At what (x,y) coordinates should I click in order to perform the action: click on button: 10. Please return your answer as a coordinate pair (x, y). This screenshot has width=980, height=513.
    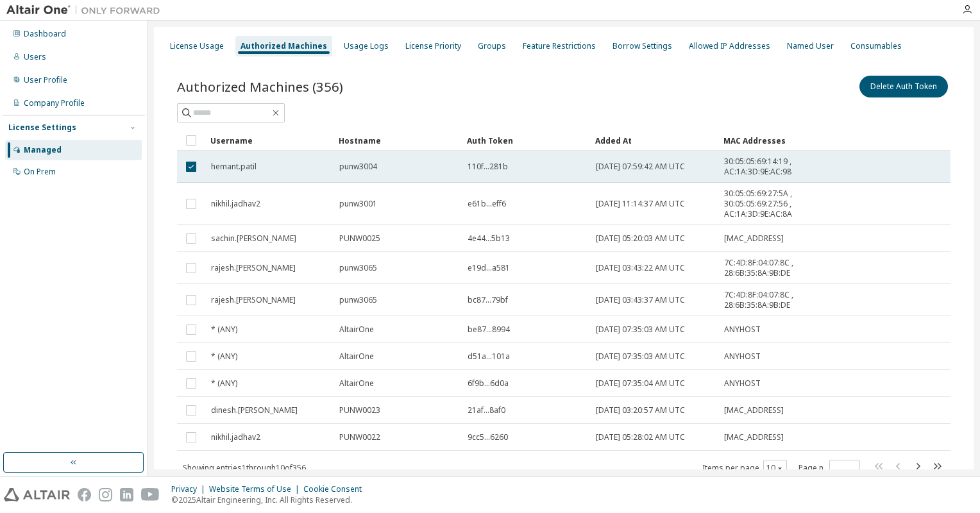
    Looking at the image, I should click on (775, 468).